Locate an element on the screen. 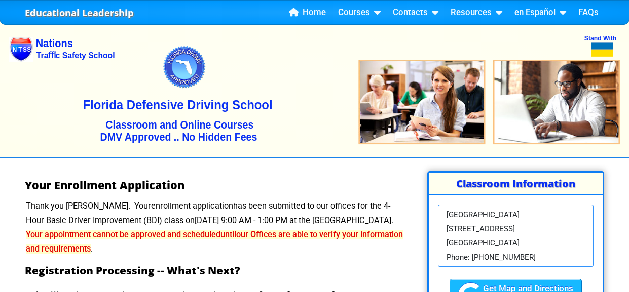  a: en Español is located at coordinates (540, 13).